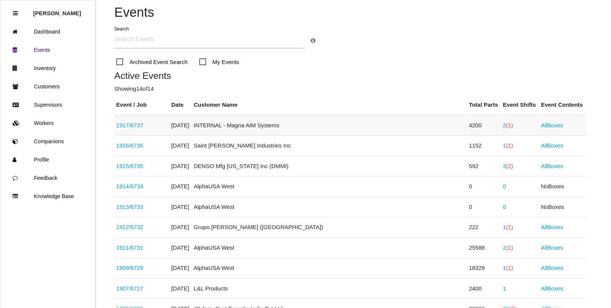  I want to click on th: Total Parts, so click(484, 105).